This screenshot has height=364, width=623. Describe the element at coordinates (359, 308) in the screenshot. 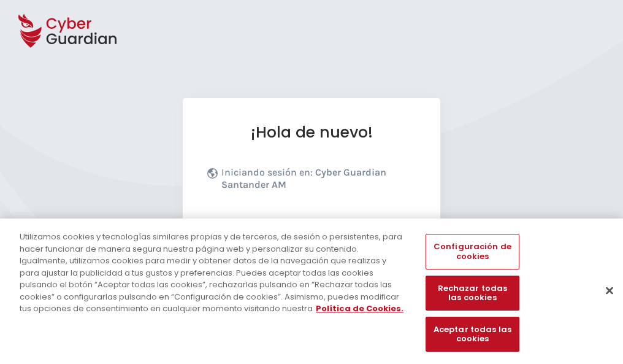

I see `a: Más información sobre su privacidad, se abre en una nueva pestaña` at that location.